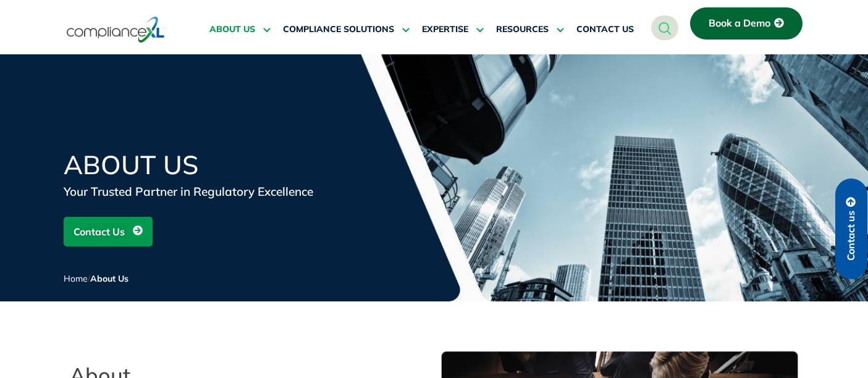  I want to click on a: navsearch-button, so click(665, 28).